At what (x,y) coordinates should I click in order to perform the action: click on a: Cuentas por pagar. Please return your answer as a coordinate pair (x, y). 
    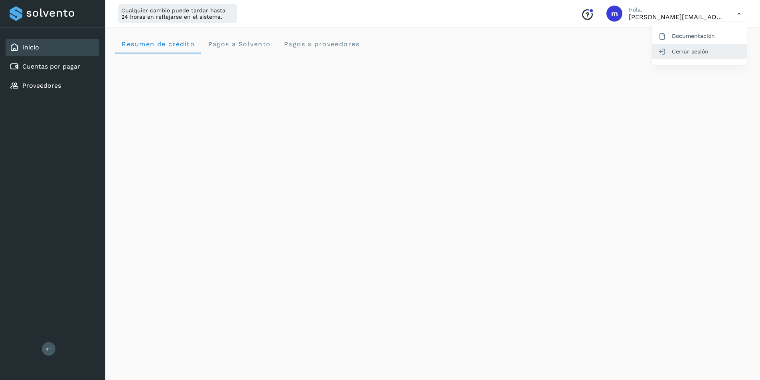
    Looking at the image, I should click on (51, 66).